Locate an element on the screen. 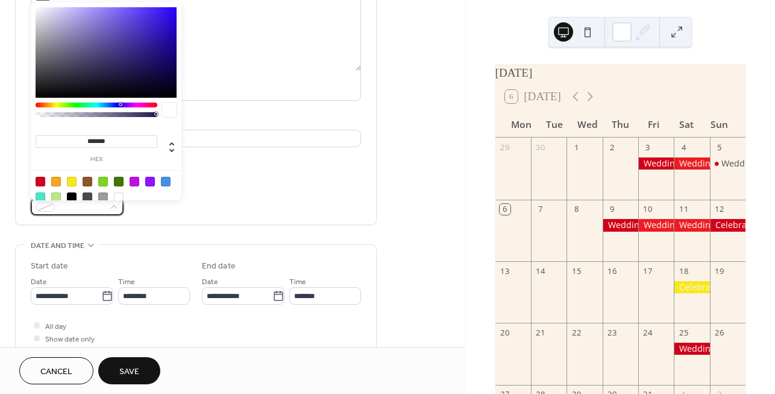  div: Sat is located at coordinates (686, 124).